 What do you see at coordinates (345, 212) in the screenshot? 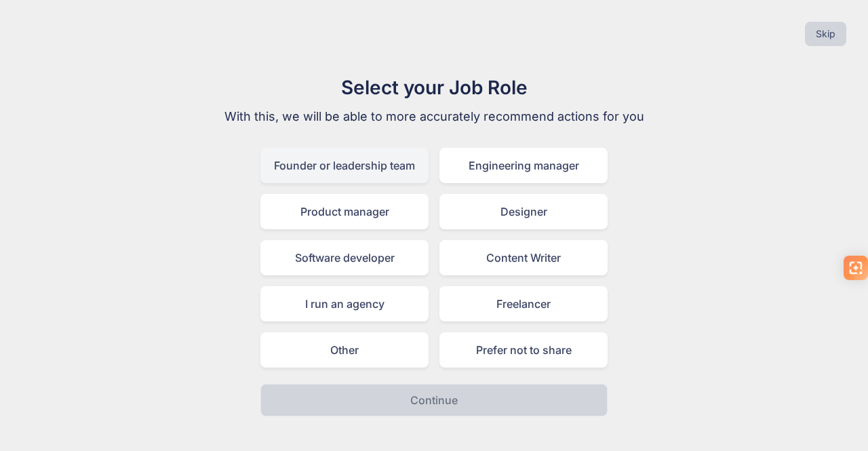
I see `div: Product manager` at bounding box center [345, 212].